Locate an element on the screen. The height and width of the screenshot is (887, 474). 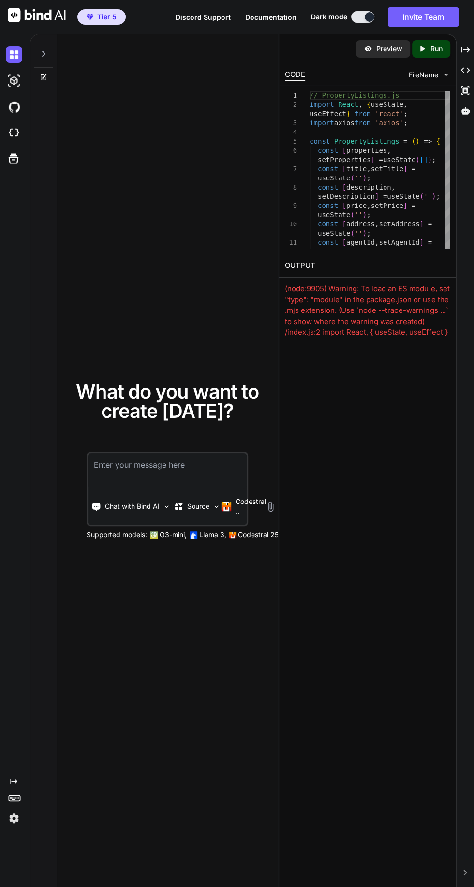
button: Discord Support is located at coordinates (203, 17).